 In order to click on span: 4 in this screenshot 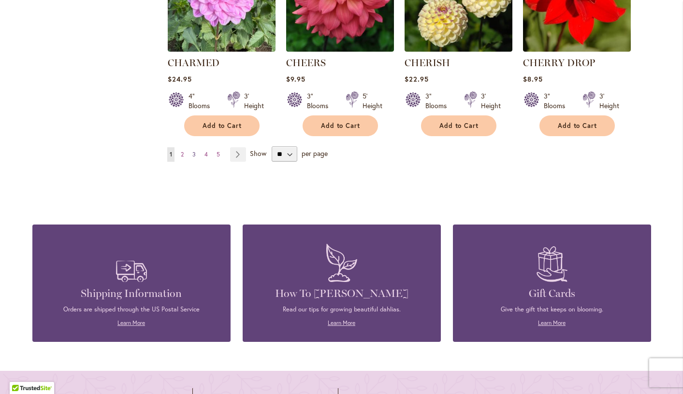, I will do `click(206, 154)`.